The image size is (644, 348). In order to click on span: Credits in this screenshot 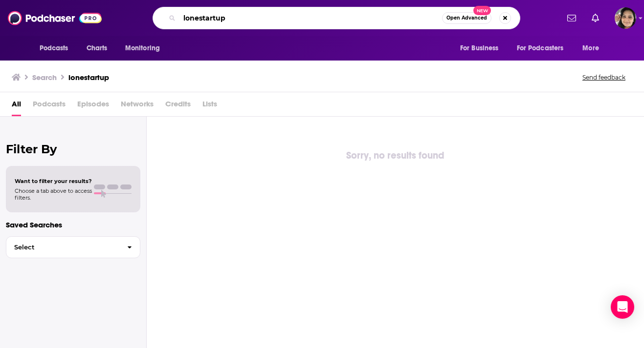, I will do `click(178, 106)`.